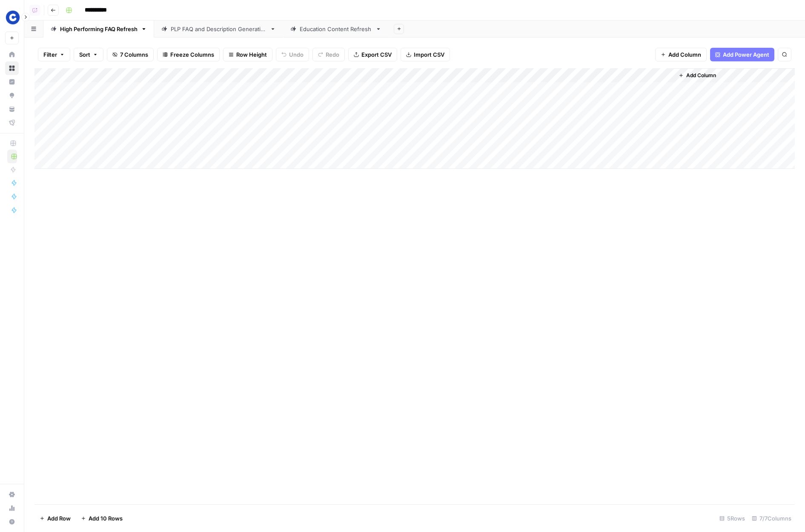  What do you see at coordinates (50, 54) in the screenshot?
I see `span: Filter` at bounding box center [50, 54].